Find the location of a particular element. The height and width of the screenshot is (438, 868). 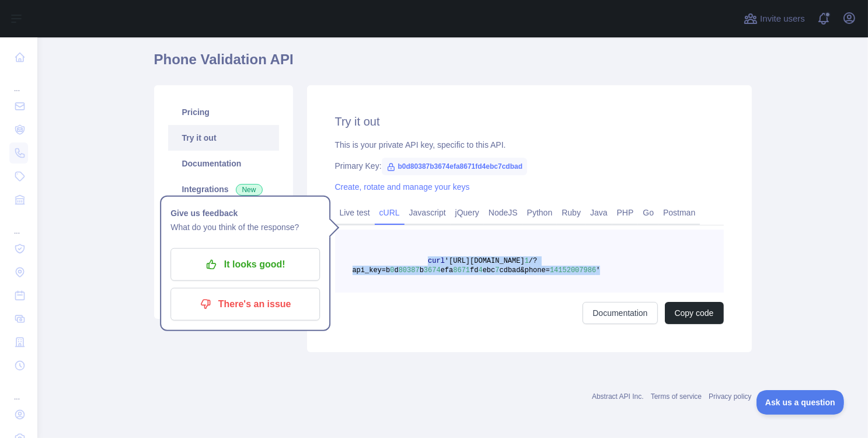

a: Ruby is located at coordinates (571, 212).